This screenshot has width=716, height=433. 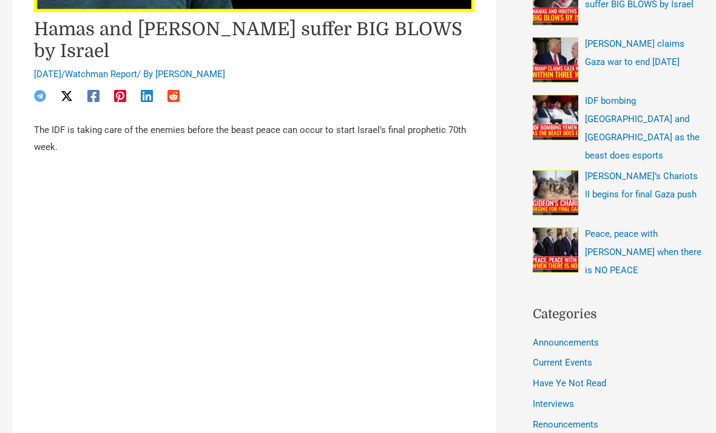 I want to click on a: Interviews, so click(x=553, y=403).